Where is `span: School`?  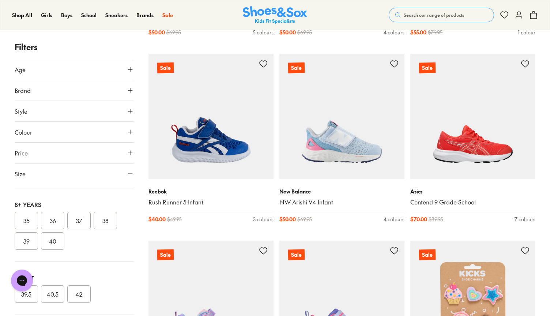
span: School is located at coordinates (89, 15).